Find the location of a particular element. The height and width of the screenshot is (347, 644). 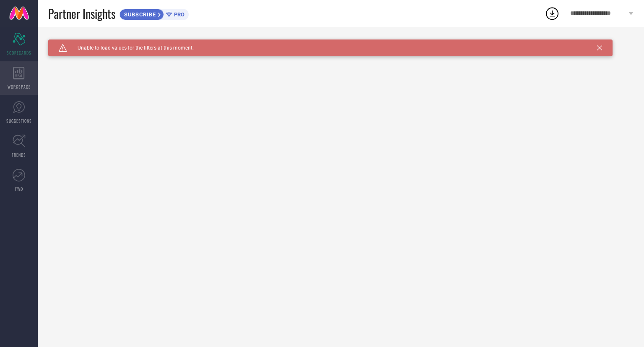

a: SUBSCRIBEPRO is located at coordinates (154, 13).